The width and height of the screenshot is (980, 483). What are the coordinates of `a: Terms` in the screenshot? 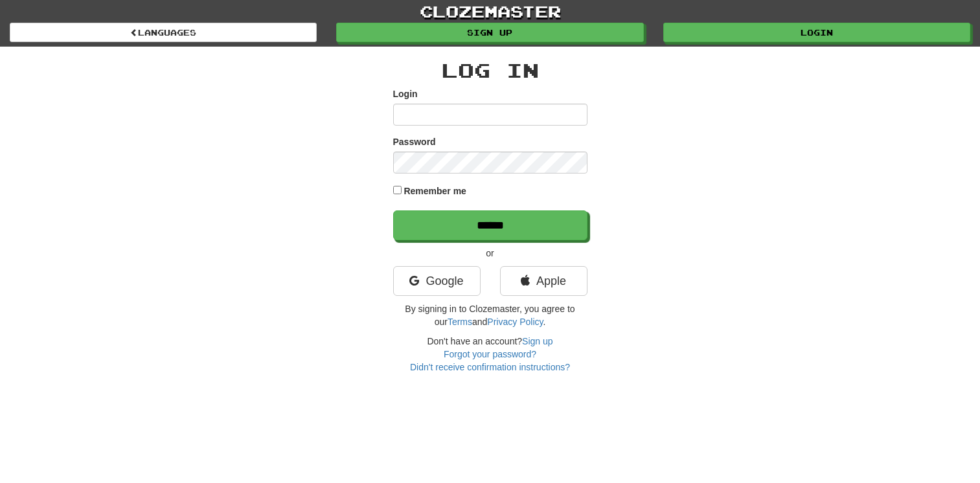 It's located at (459, 321).